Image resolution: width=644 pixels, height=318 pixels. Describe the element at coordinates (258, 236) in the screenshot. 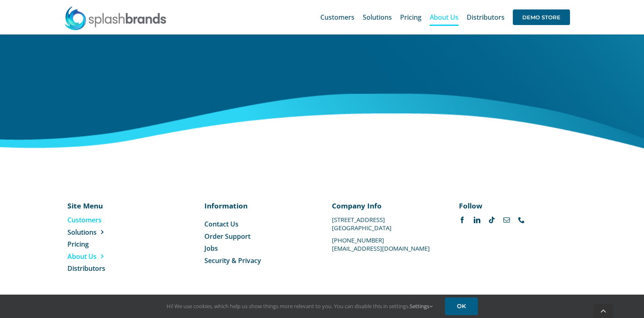

I see `a: Order Support` at that location.